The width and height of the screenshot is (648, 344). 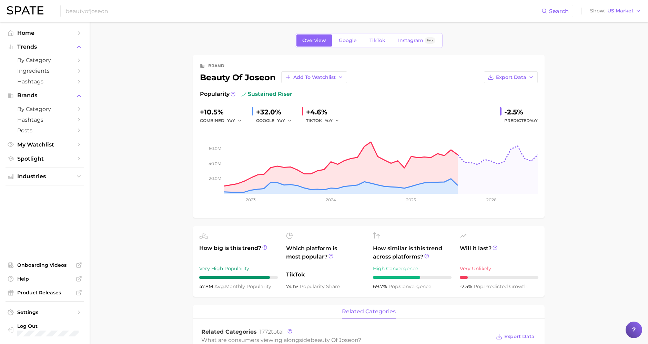 I want to click on span: total, so click(x=272, y=332).